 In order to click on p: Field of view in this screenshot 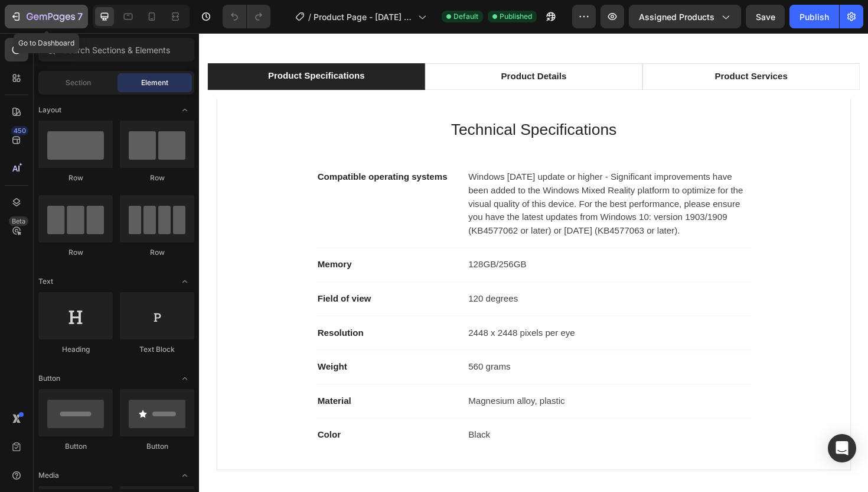, I will do `click(199, 281)`.